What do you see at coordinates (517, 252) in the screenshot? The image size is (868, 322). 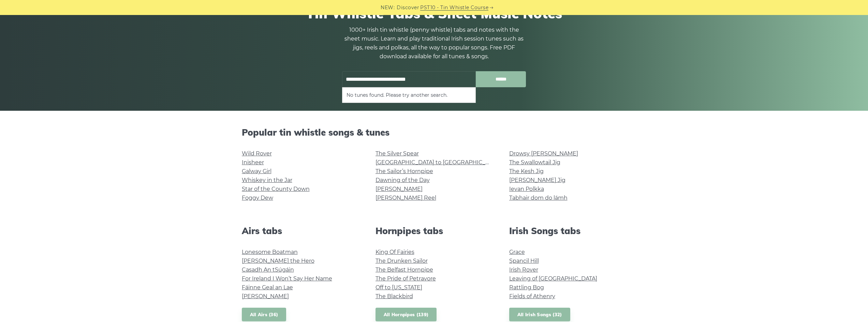 I see `a: Grace` at bounding box center [517, 252].